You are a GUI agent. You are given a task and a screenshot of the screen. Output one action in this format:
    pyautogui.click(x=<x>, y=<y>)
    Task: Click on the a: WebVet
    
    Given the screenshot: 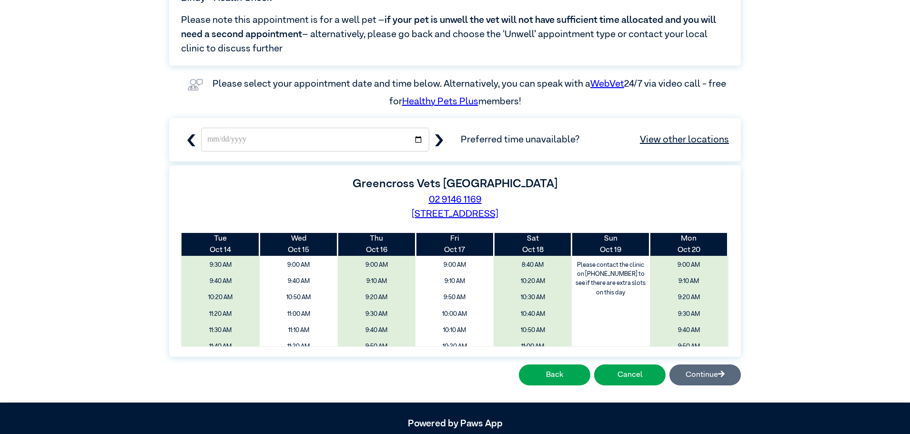 What is the action you would take?
    pyautogui.click(x=607, y=84)
    